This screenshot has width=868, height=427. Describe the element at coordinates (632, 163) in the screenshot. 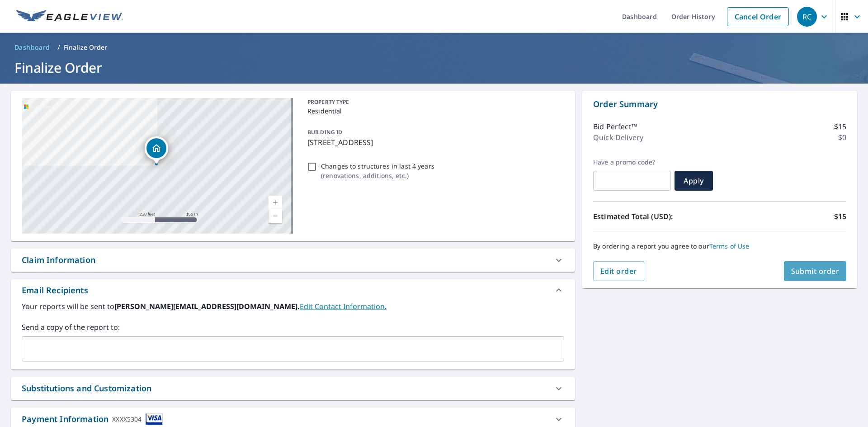

I see `label: Have a promo code?` at that location.